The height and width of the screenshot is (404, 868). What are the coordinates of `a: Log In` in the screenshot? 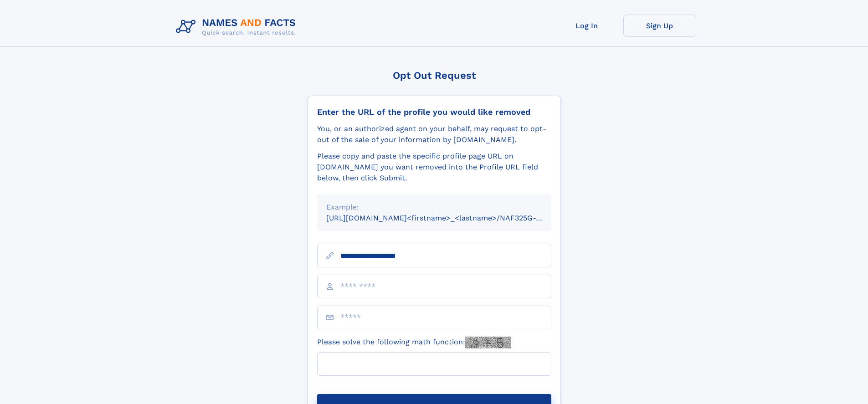 It's located at (587, 26).